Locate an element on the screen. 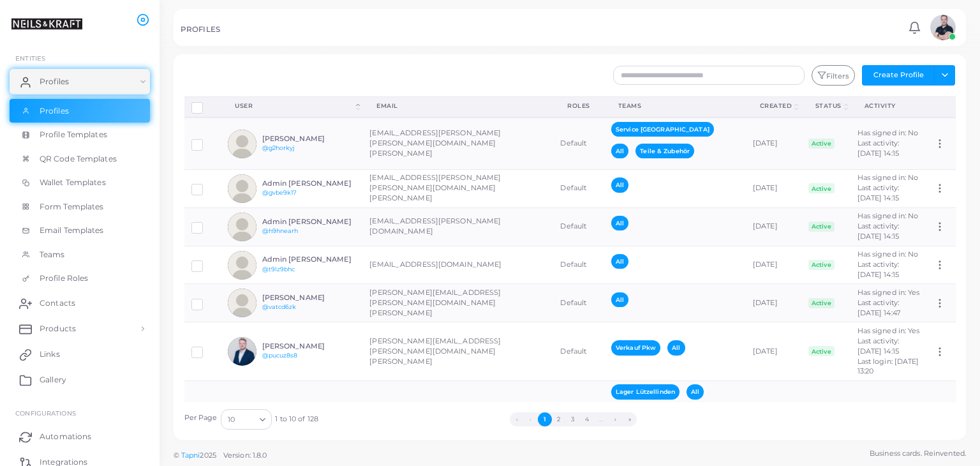 This screenshot has width=980, height=466. span: 10 is located at coordinates (231, 419).